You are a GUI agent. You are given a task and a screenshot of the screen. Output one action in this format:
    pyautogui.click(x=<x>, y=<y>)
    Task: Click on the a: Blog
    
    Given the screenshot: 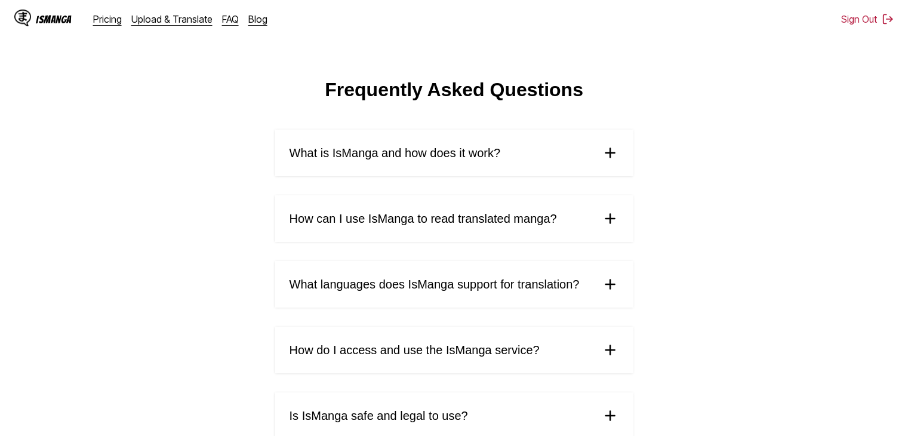 What is the action you would take?
    pyautogui.click(x=258, y=19)
    